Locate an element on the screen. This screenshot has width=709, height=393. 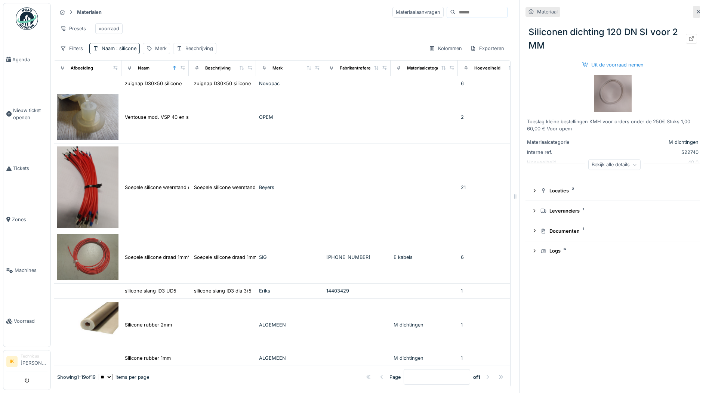
div: Documenten is located at coordinates (616, 231).